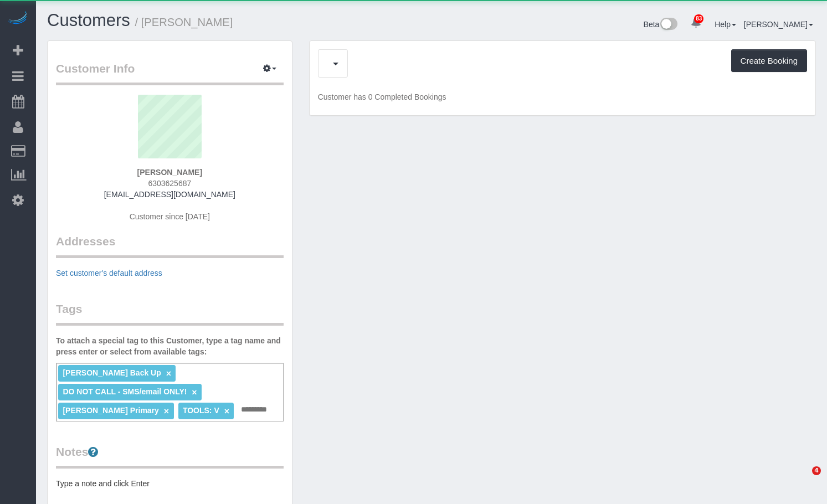  Describe the element at coordinates (169, 346) in the screenshot. I see `label: To attach a special tag to this Customer, type a tag name and press enter or select from availabl...` at that location.